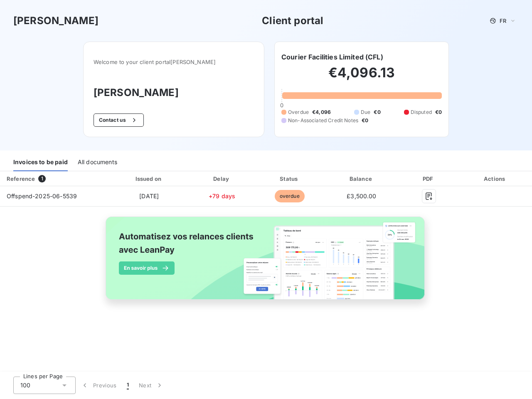 The width and height of the screenshot is (532, 399). I want to click on span: 100, so click(25, 385).